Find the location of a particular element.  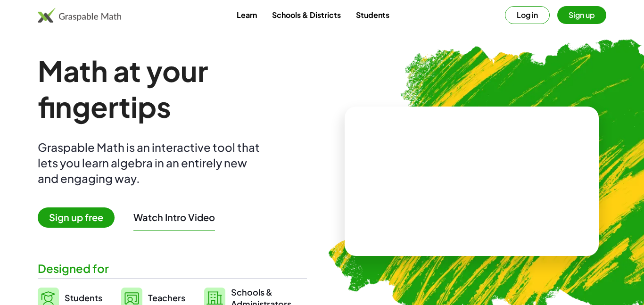

video: What is this? This is dynamic math notation. Dynamic math notation plays a central role in how Gr... is located at coordinates (472, 182).